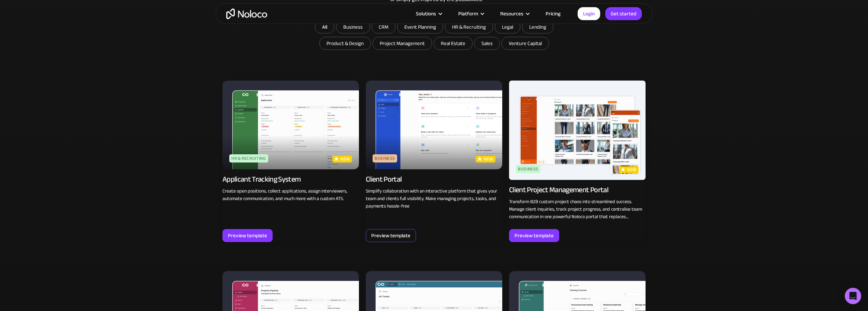  Describe the element at coordinates (434, 159) in the screenshot. I see `a: BusinessnewClient PortalSimplify collaboration with an interactive platform that gives your team ...` at that location.